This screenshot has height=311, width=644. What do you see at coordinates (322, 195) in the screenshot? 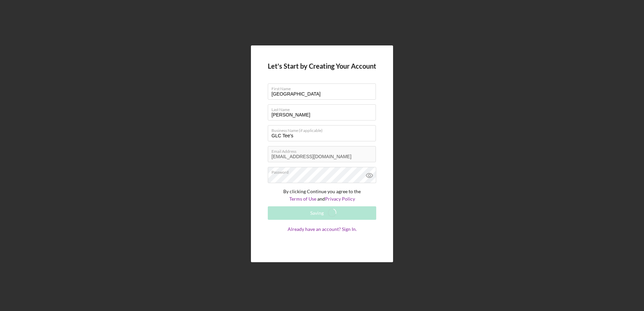
I see `p: By clicking Continue you agree to the and` at bounding box center [322, 195].